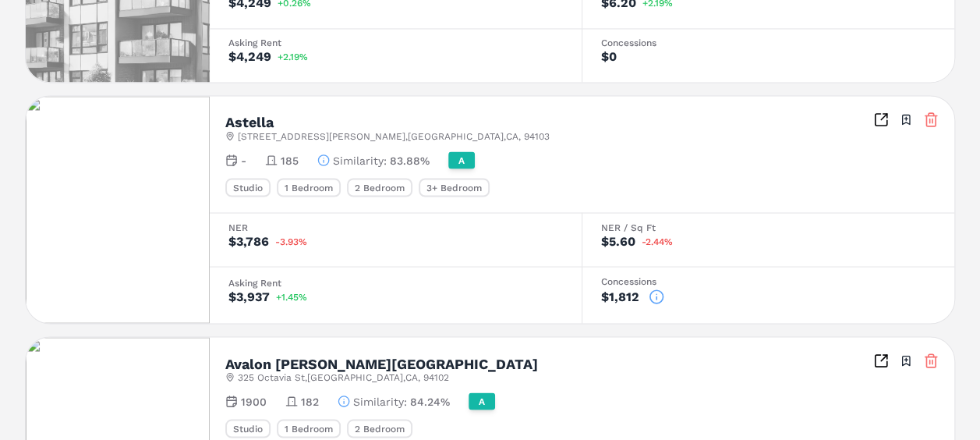 The height and width of the screenshot is (440, 980). I want to click on div: 3+ Bedroom, so click(454, 187).